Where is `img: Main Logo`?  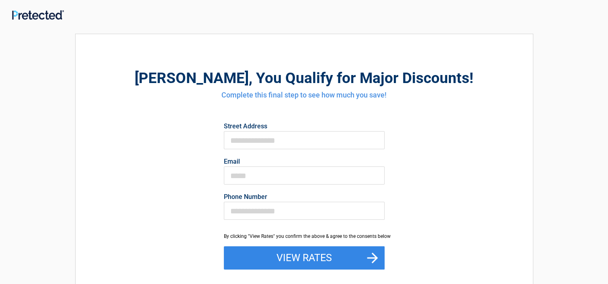 img: Main Logo is located at coordinates (38, 14).